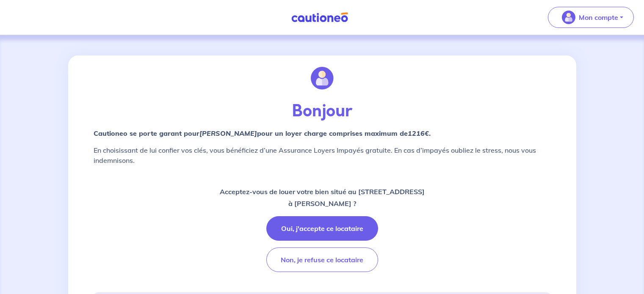 Image resolution: width=644 pixels, height=294 pixels. What do you see at coordinates (322, 111) in the screenshot?
I see `p: Bonjour` at bounding box center [322, 111].